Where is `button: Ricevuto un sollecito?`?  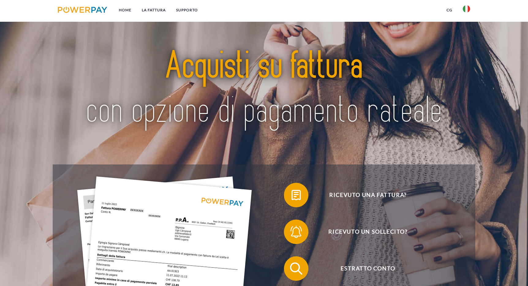 button: Ricevuto un sollecito? is located at coordinates (364, 232).